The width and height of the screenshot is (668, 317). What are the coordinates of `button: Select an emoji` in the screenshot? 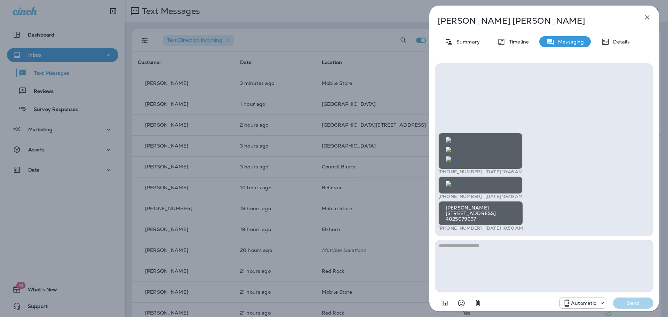 It's located at (462, 303).